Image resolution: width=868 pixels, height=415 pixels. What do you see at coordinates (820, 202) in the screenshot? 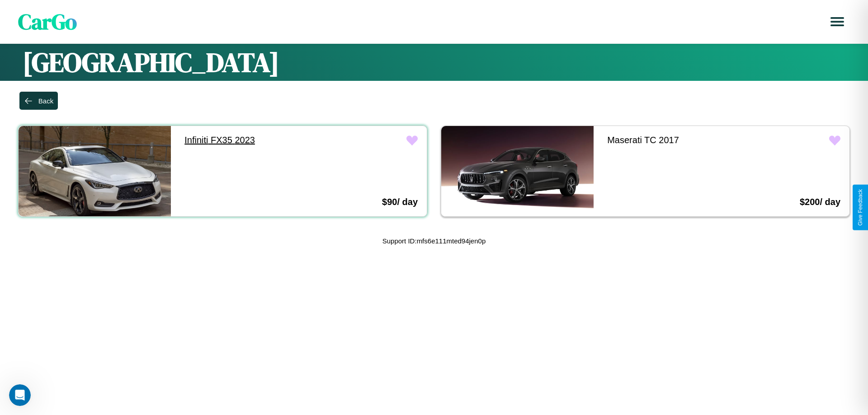
I see `h3: $ 200 / day` at bounding box center [820, 202].